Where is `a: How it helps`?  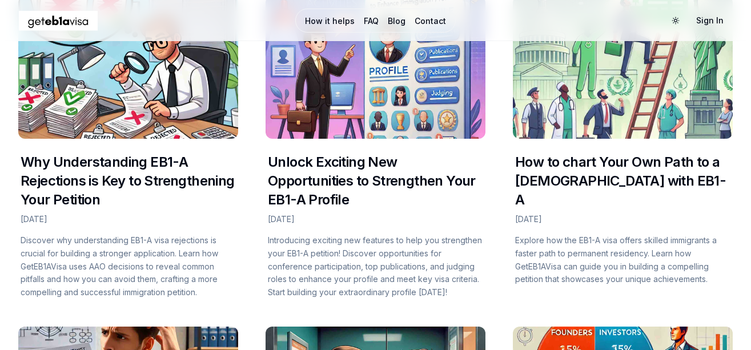
a: How it helps is located at coordinates (330, 21).